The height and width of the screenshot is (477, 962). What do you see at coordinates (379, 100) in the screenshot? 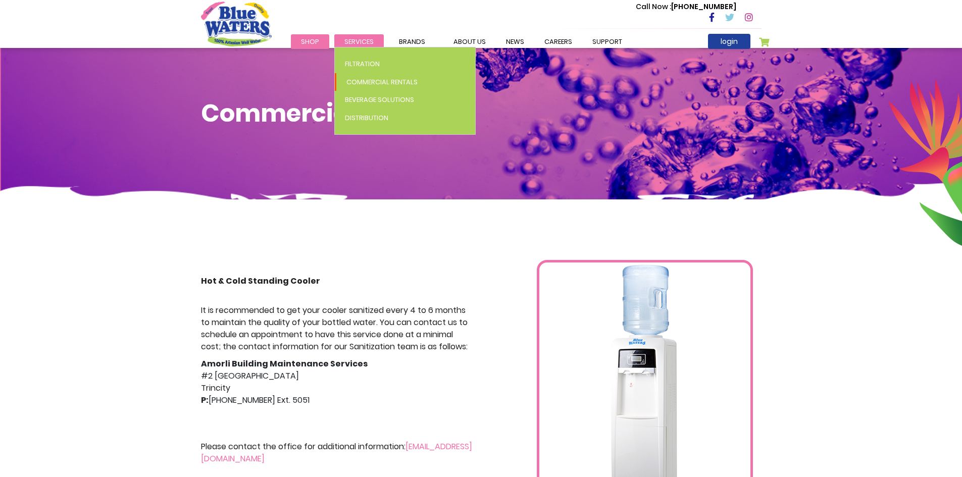
I see `span: Beverage Solutions` at bounding box center [379, 100].